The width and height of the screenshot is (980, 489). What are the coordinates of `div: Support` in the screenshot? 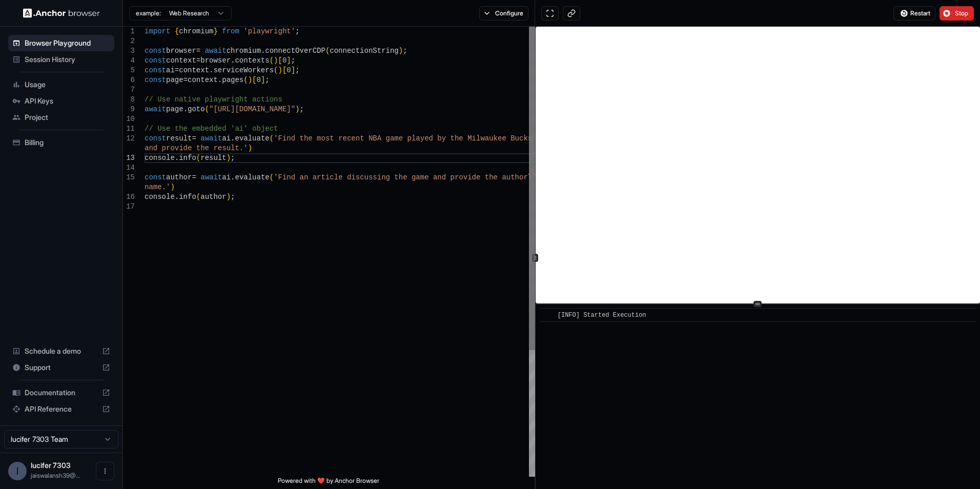 It's located at (61, 368).